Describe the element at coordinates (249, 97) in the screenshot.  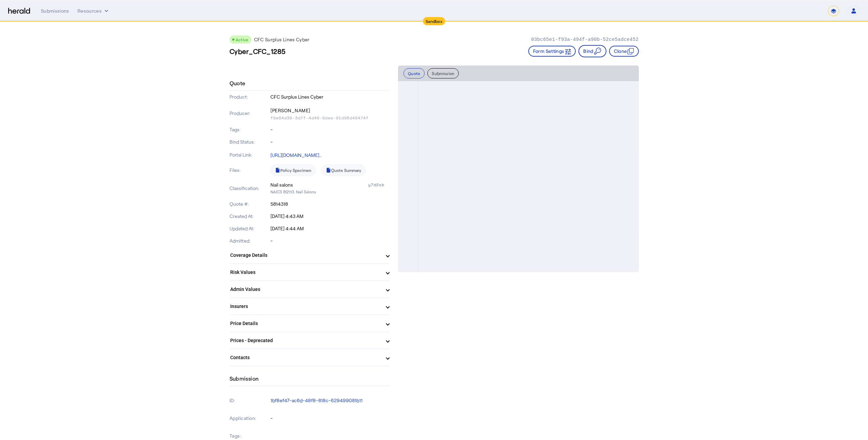
I see `p: Product:` at that location.